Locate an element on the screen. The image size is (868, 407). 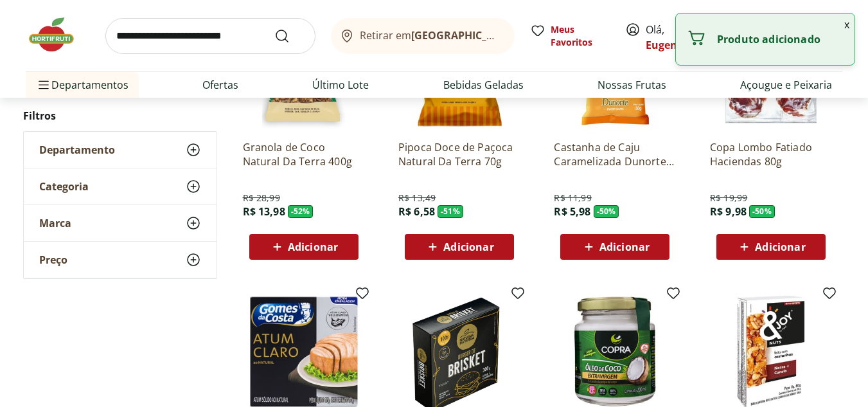
button: Departamento is located at coordinates (120, 150).